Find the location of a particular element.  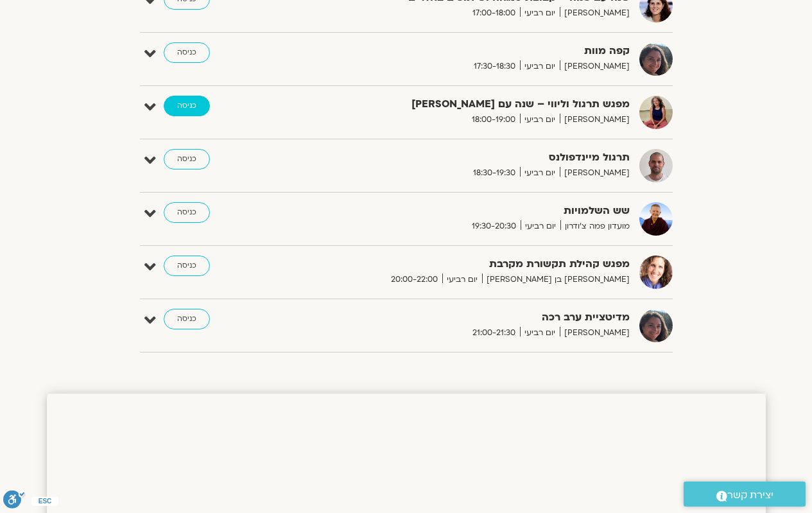

span: 18:30-19:30 is located at coordinates (494, 173).